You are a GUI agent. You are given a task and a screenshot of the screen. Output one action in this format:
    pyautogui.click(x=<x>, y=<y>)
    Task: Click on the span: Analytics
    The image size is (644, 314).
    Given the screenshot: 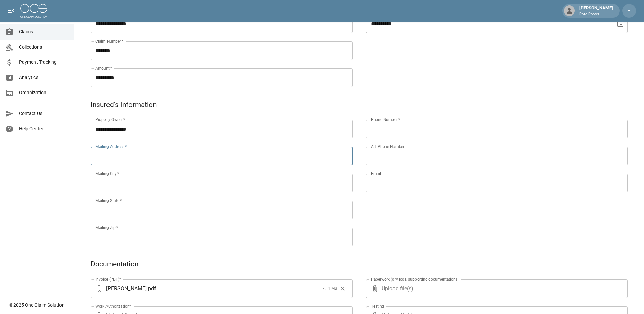 What is the action you would take?
    pyautogui.click(x=44, y=77)
    